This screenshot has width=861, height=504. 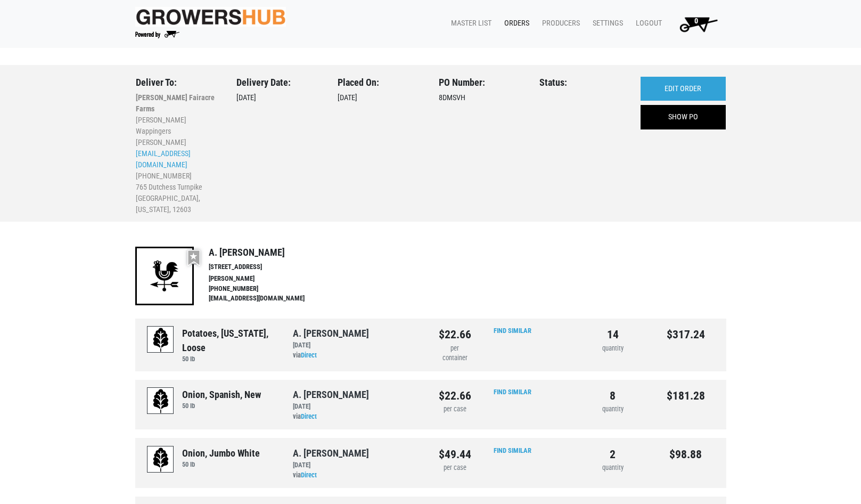 What do you see at coordinates (221, 452) in the screenshot?
I see `div: Onion, Jumbo White` at bounding box center [221, 452].